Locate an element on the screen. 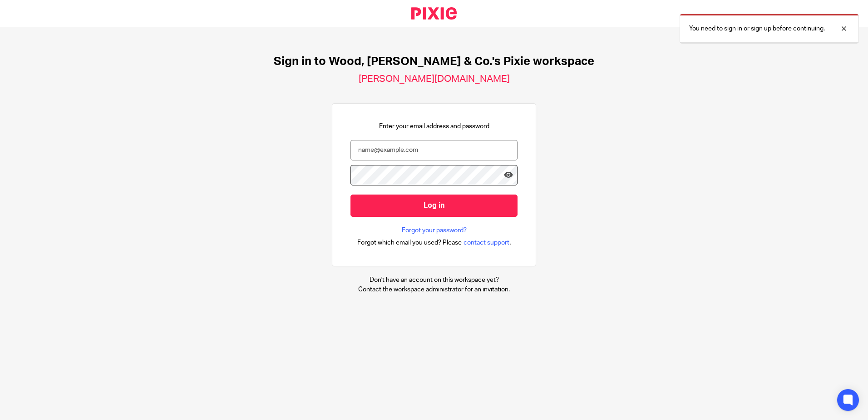  p: You need to sign in or sign up before continuing. is located at coordinates (757, 29).